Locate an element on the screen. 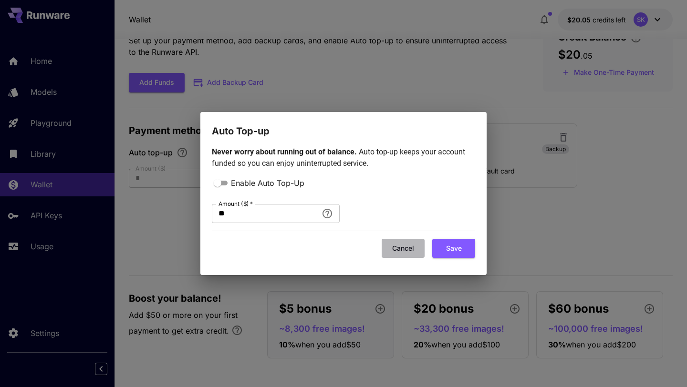 The image size is (687, 387). p: Auto top-up keeps your account funded so you can enjoy uninterrupted service. is located at coordinates (344, 158).